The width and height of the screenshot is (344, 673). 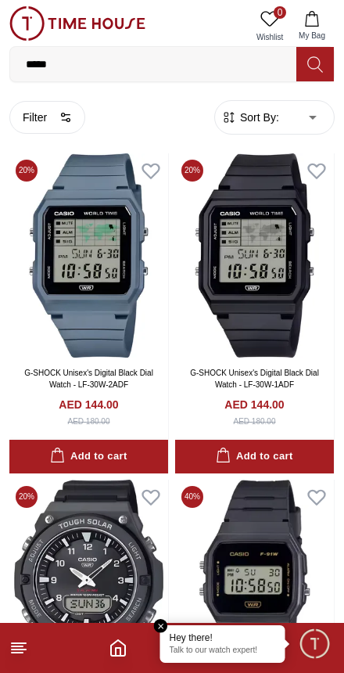 What do you see at coordinates (270, 37) in the screenshot?
I see `span: Wishlist` at bounding box center [270, 37].